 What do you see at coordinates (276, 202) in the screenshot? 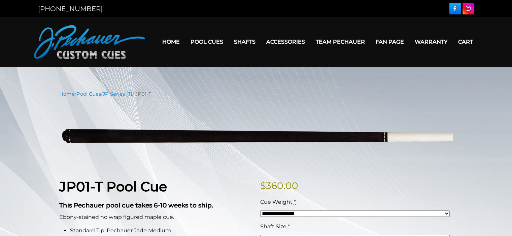
I see `span: Cue Weight` at bounding box center [276, 202].